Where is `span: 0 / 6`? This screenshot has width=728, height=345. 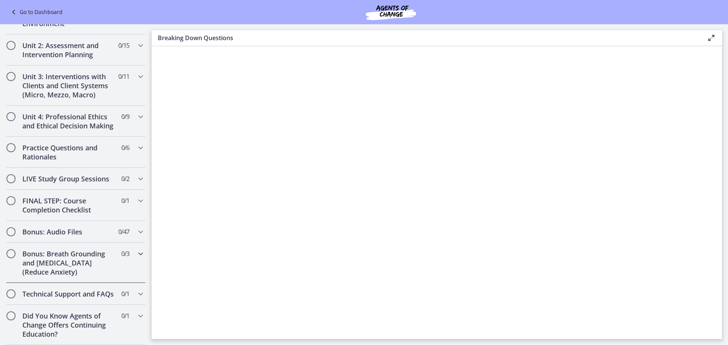
span: 0 / 6 is located at coordinates (125, 148).